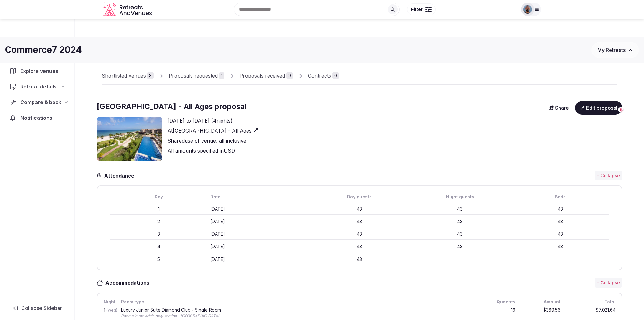 The width and height of the screenshot is (644, 320). What do you see at coordinates (159, 197) in the screenshot?
I see `div: Day` at bounding box center [159, 197].